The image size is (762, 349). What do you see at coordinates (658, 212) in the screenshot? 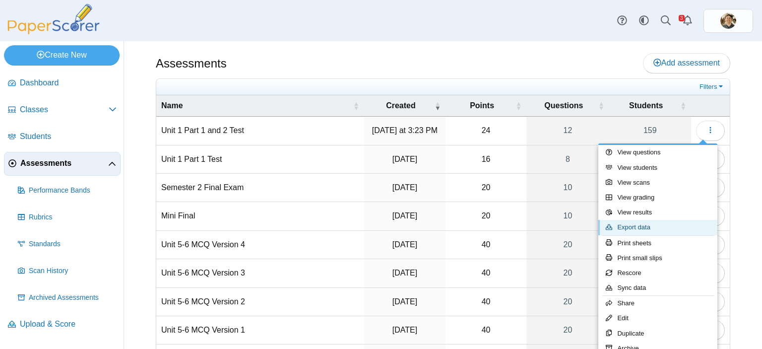
I see `a: View results` at bounding box center [658, 212].